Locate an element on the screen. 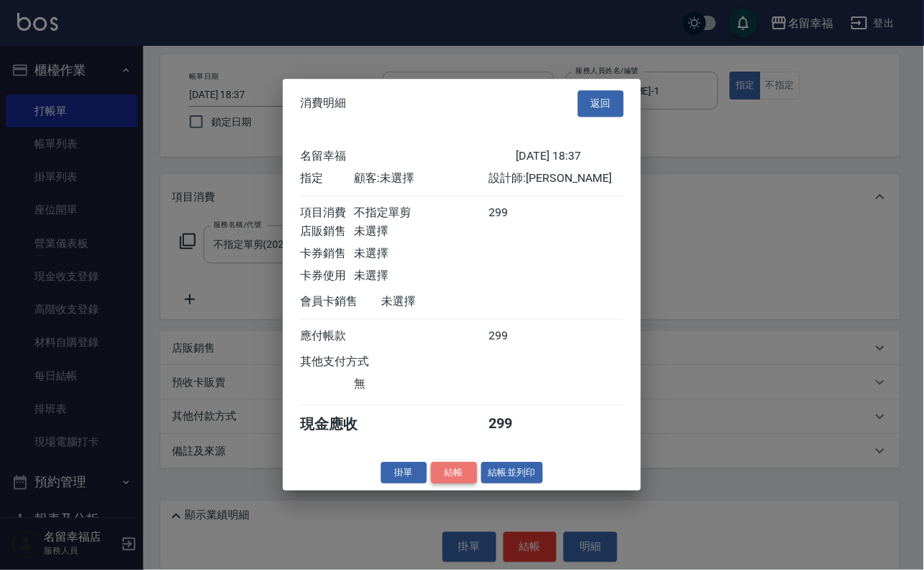  span: 消費明細 is located at coordinates (324, 104).